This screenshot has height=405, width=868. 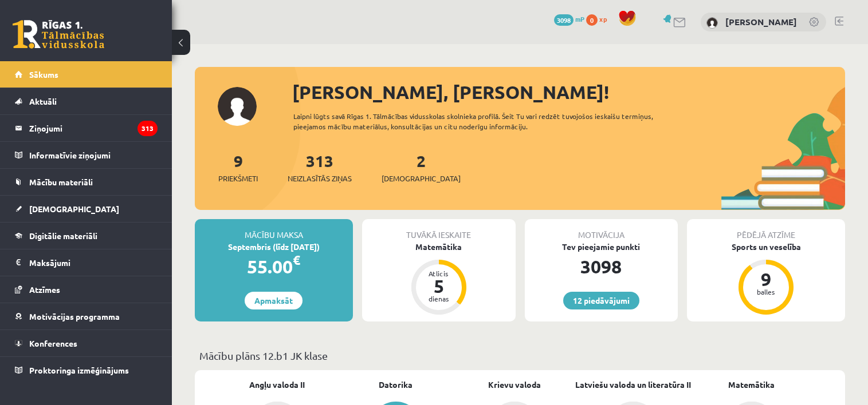 What do you see at coordinates (238, 167) in the screenshot?
I see `a: 9Priekšmeti` at bounding box center [238, 167].